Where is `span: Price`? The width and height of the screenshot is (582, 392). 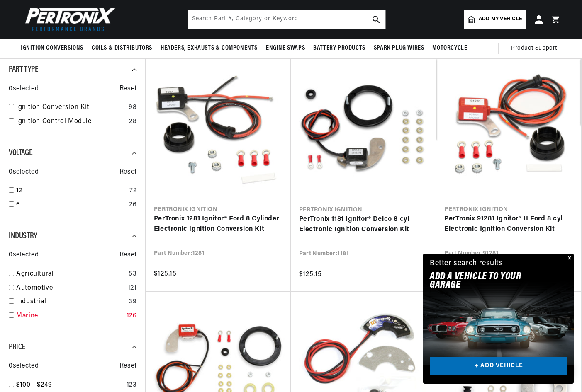 span: Price is located at coordinates (17, 347).